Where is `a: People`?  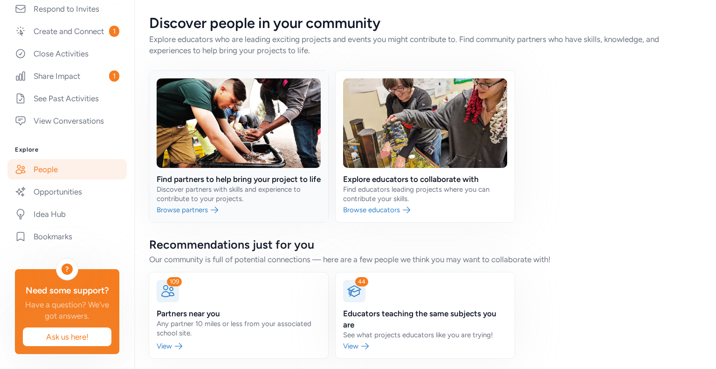 a: People is located at coordinates (67, 169).